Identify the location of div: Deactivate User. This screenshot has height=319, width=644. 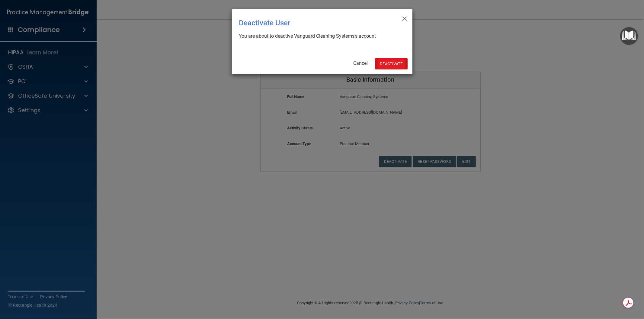
(310, 23).